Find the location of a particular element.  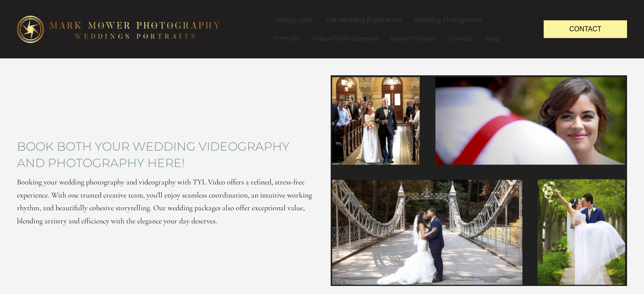

a: Video/Photo Samples is located at coordinates (345, 38).